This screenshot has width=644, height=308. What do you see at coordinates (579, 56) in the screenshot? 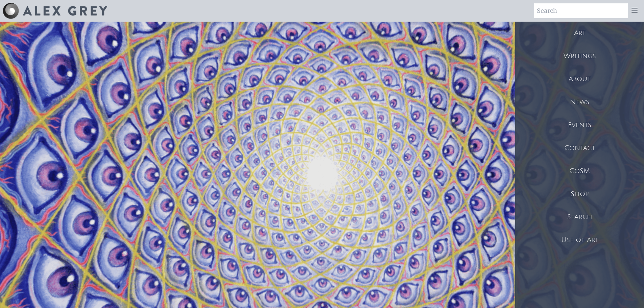
I see `div: Writings` at bounding box center [579, 56].